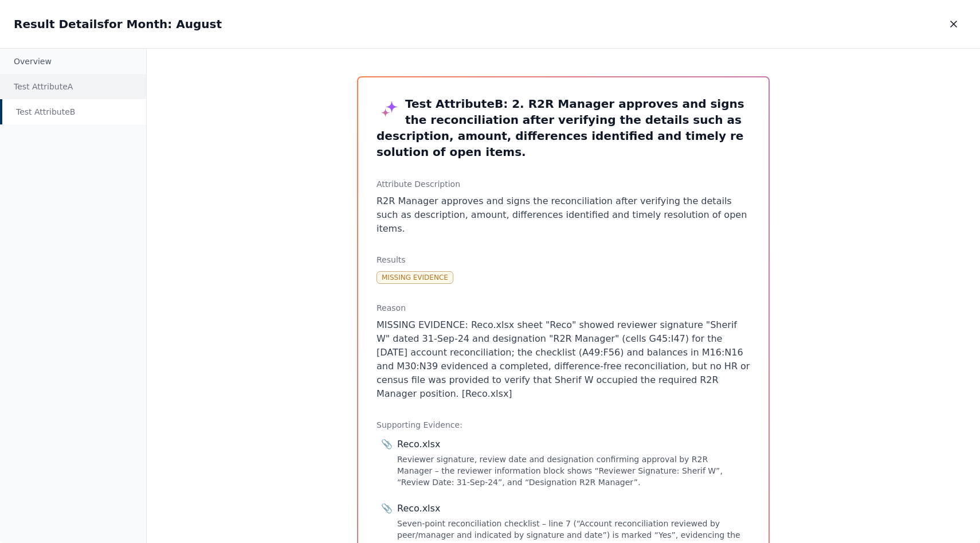 The width and height of the screenshot is (980, 543). What do you see at coordinates (563, 308) in the screenshot?
I see `h3: Reason` at bounding box center [563, 308].